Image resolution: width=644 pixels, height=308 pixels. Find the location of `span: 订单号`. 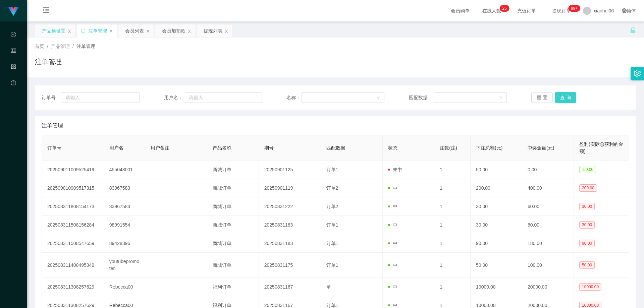

span: 订单号 is located at coordinates (54, 148).